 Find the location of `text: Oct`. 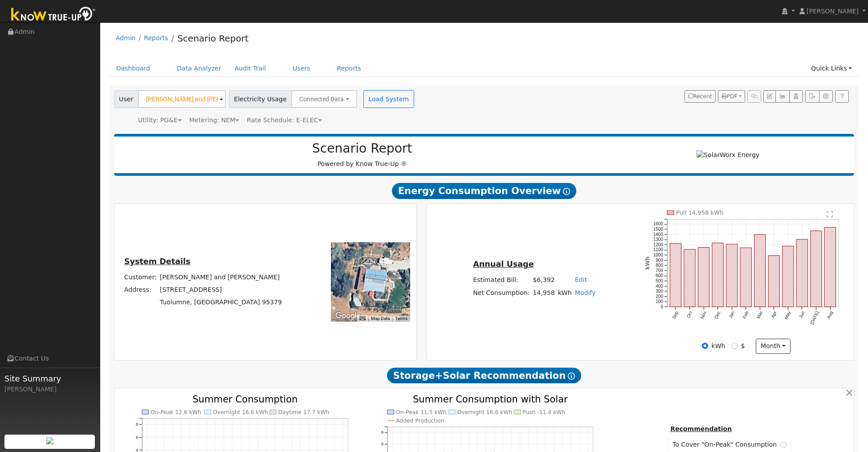

text: Oct is located at coordinates (690, 314).